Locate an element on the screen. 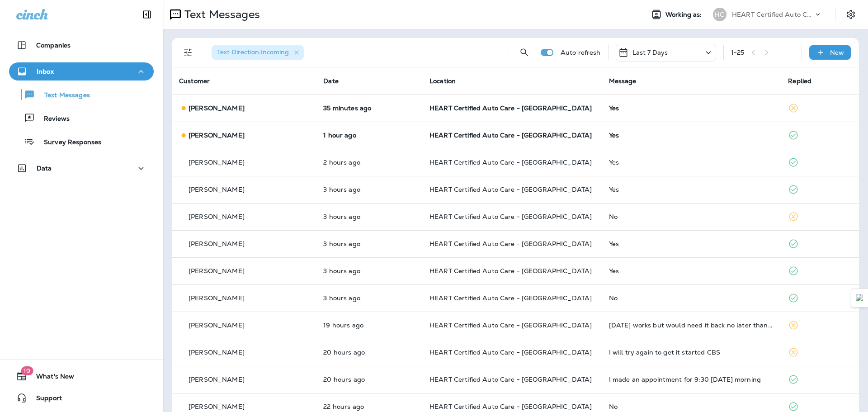 The width and height of the screenshot is (868, 412). p: Inbox is located at coordinates (46, 72).